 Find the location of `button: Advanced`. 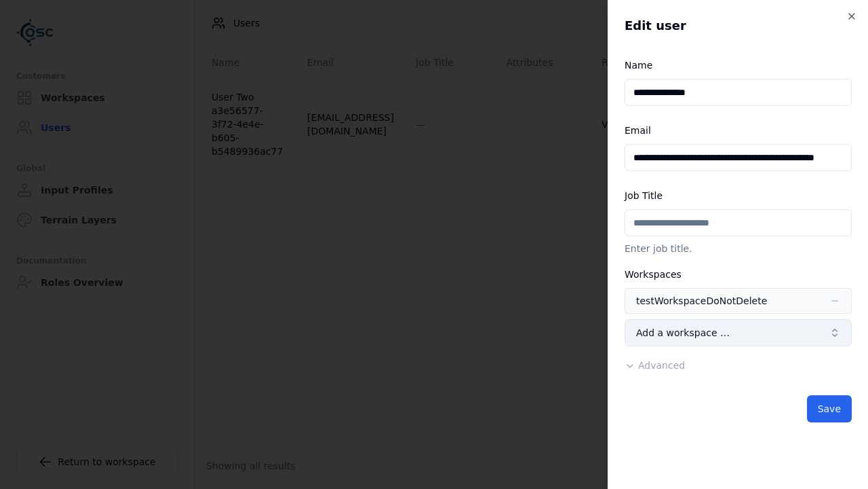

button: Advanced is located at coordinates (654, 365).